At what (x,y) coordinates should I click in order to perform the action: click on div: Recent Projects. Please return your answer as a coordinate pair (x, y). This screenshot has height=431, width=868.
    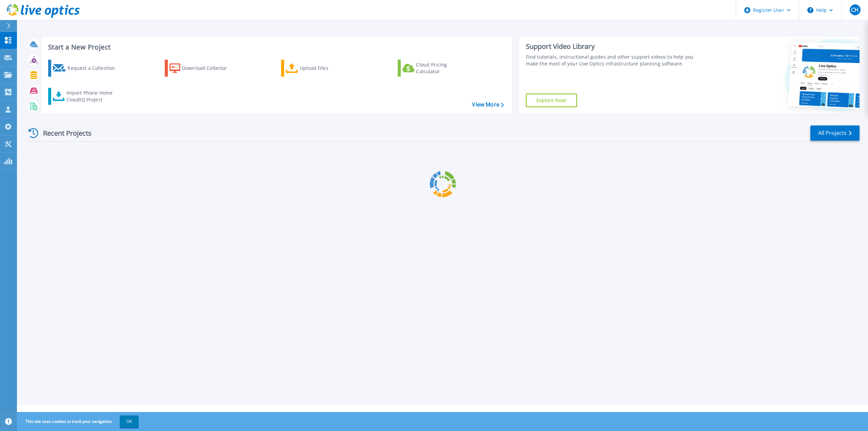
    Looking at the image, I should click on (64, 133).